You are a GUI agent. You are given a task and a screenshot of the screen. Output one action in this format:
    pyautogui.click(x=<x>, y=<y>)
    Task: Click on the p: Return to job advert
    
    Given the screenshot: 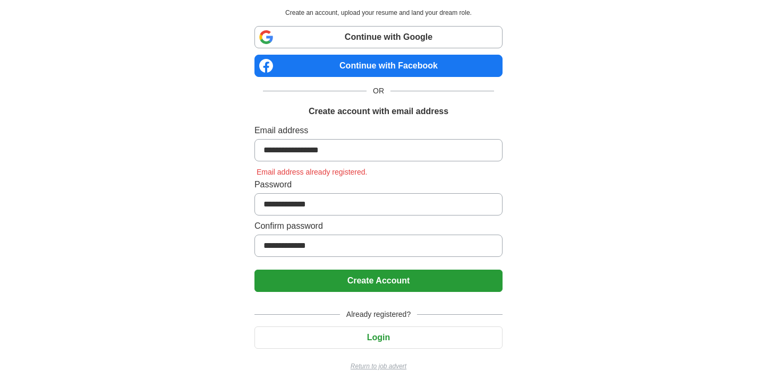 What is the action you would take?
    pyautogui.click(x=378, y=366)
    